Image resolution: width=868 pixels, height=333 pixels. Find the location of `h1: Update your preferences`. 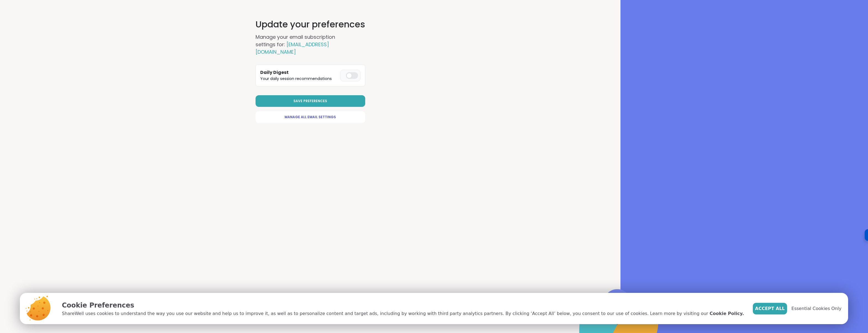

h1: Update your preferences is located at coordinates (310, 25).